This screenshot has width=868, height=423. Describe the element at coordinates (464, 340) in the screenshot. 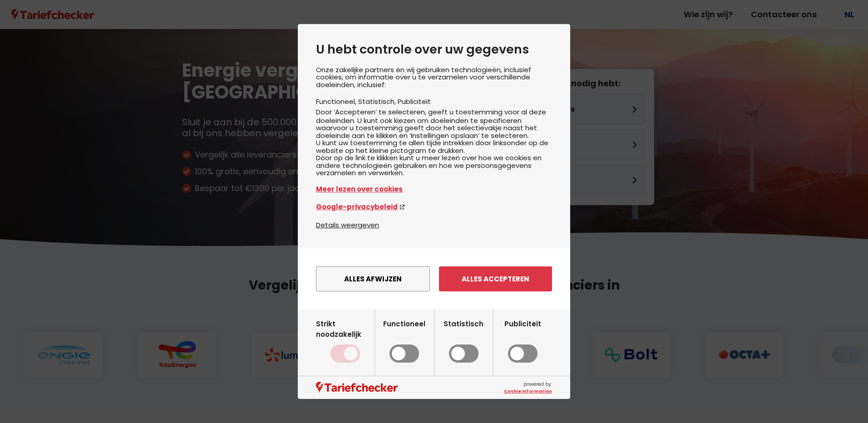

I see `label: Statistisch` at that location.